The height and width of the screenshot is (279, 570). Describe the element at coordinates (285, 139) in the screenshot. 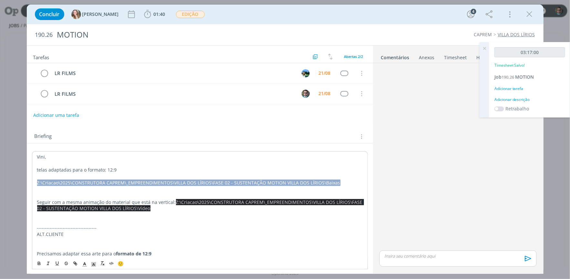

I see `div: dialog` at that location.